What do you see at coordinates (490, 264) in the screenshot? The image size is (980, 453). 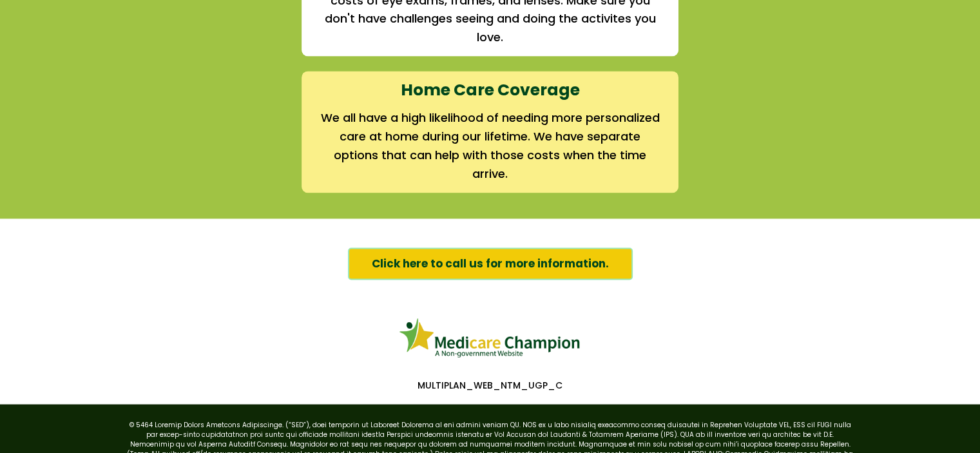 I see `a: Click here to call us for more information.` at bounding box center [490, 264].